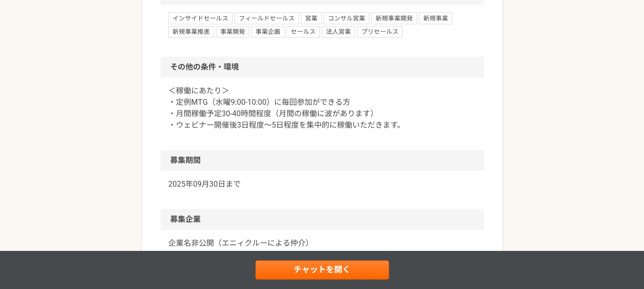 This screenshot has height=289, width=644. Describe the element at coordinates (338, 31) in the screenshot. I see `span: 法人営業` at that location.